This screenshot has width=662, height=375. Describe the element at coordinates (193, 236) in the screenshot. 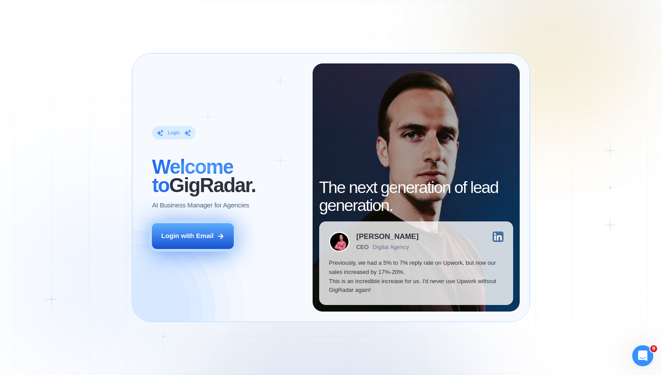

I see `button: Login with Email` at that location.